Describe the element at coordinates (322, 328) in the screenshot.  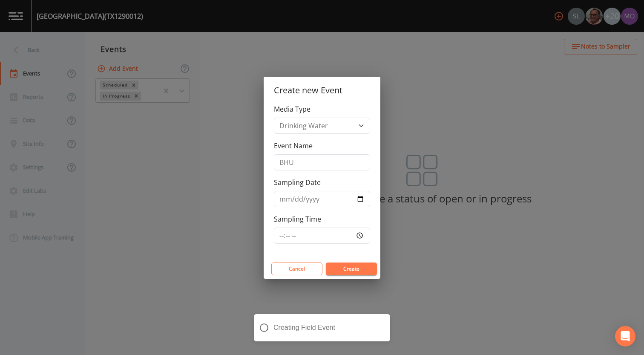
I see `div: Creating Field Event` at that location.